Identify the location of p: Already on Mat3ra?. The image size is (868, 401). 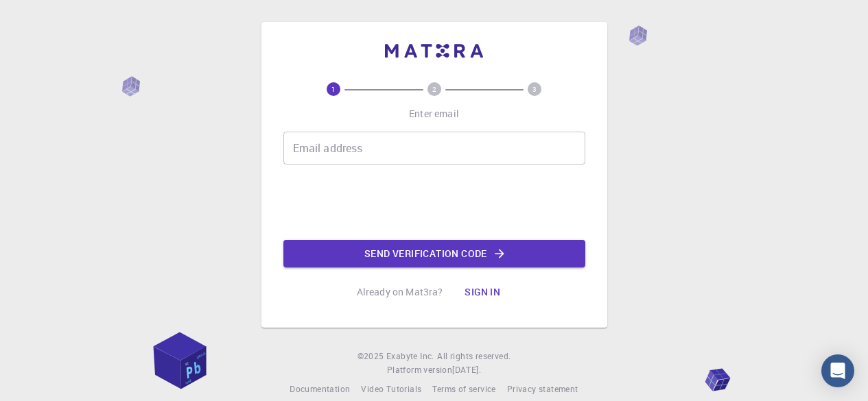
(399, 292).